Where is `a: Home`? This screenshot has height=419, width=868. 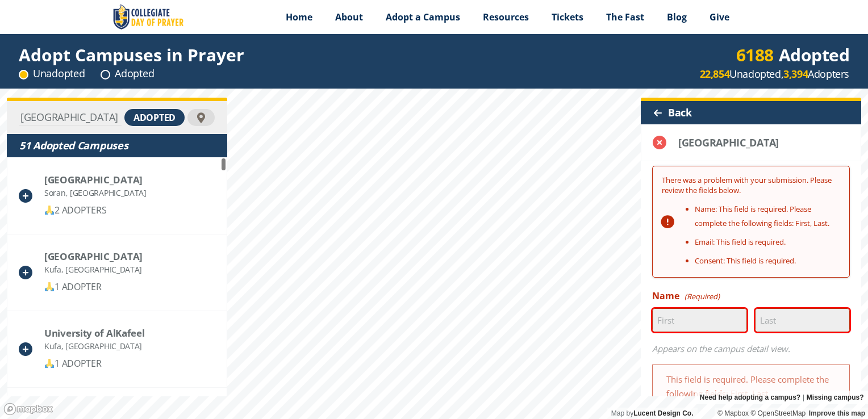
a: Home is located at coordinates (299, 17).